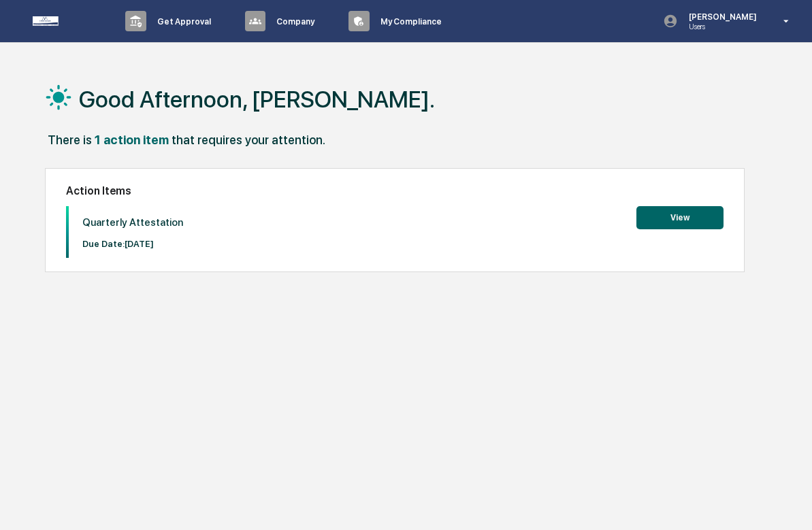 The image size is (812, 530). Describe the element at coordinates (409, 21) in the screenshot. I see `p: My Compliance` at that location.